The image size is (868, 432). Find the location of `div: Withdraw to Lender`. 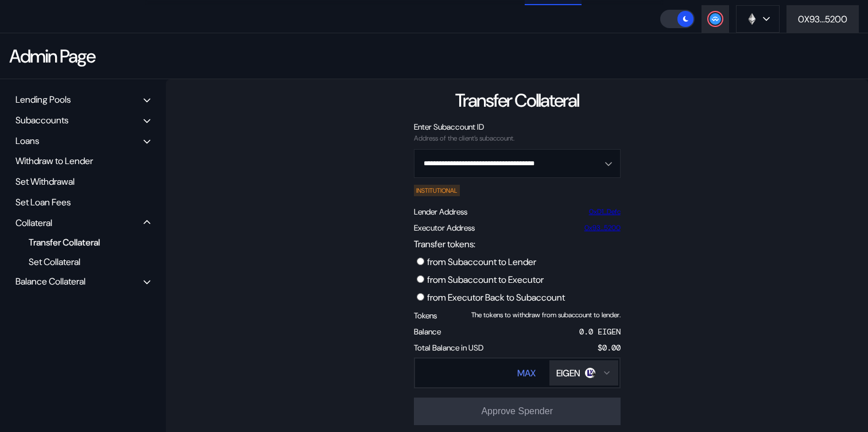

div: Withdraw to Lender is located at coordinates (82, 160).